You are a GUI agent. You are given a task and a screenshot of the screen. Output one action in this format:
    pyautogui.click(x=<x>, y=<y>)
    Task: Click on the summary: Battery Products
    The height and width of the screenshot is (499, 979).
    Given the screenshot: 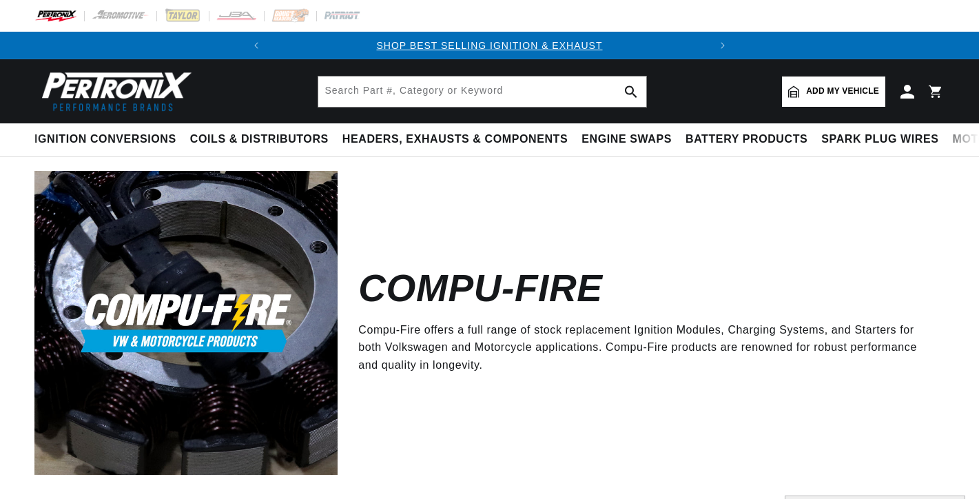 What is the action you would take?
    pyautogui.click(x=746, y=139)
    